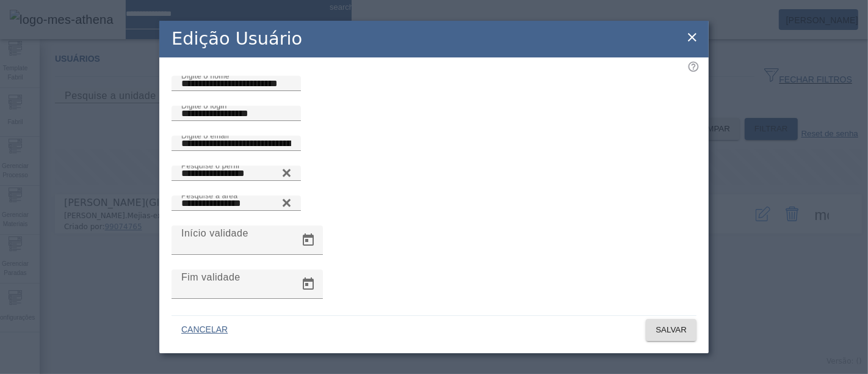 The image size is (868, 374). Describe the element at coordinates (205, 329) in the screenshot. I see `button: CANCELAR` at that location.